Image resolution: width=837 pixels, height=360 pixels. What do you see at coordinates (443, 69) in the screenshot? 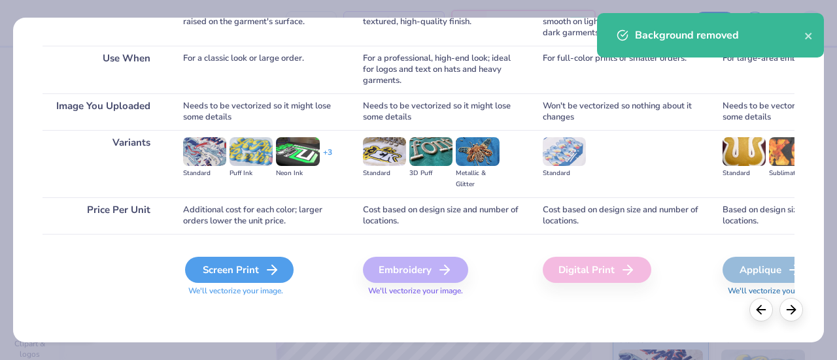
I see `div: For a professional, high-end look; ideal for logos and text on hats and heavy garments.` at bounding box center [443, 69].